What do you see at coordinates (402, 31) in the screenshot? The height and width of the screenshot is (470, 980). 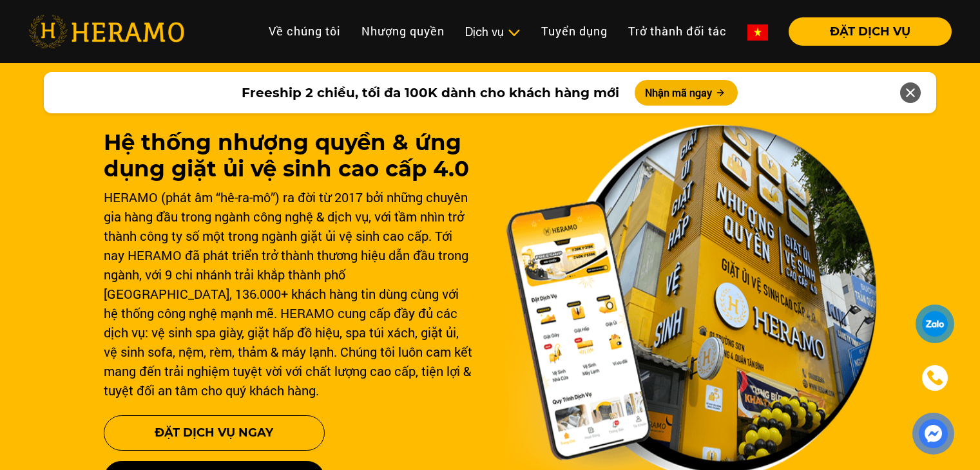 I see `a: Nhượng quyền` at bounding box center [402, 31].